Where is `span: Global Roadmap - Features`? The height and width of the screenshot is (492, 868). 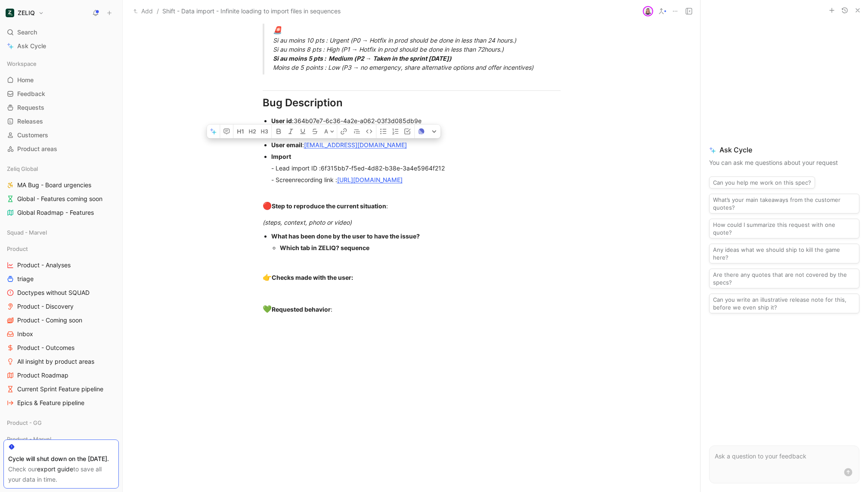 span: Global Roadmap - Features is located at coordinates (56, 213).